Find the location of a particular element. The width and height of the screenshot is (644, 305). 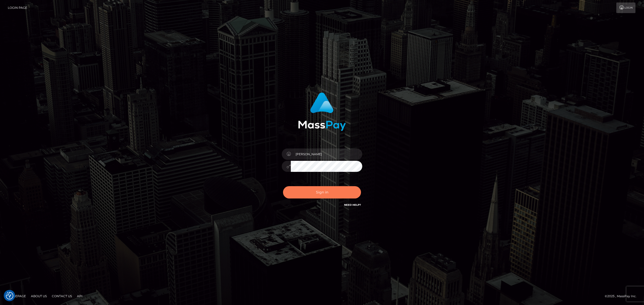

a: About Us is located at coordinates (39, 296).